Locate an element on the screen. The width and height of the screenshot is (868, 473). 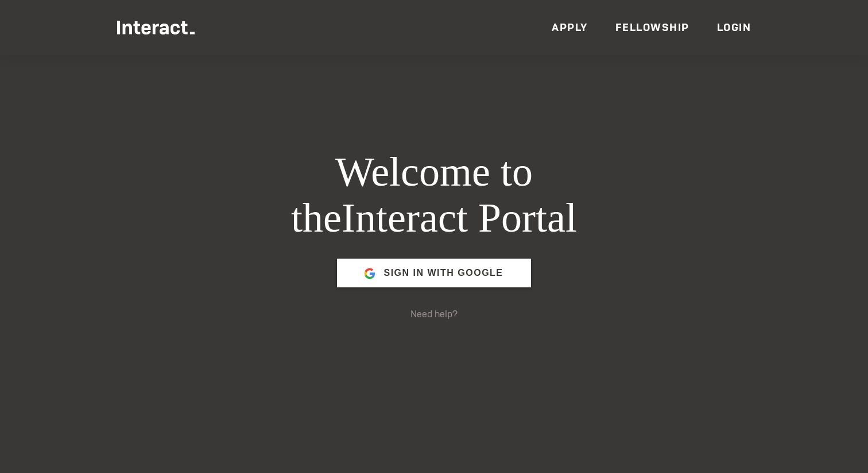
h1: Welcome to the is located at coordinates (434, 195).